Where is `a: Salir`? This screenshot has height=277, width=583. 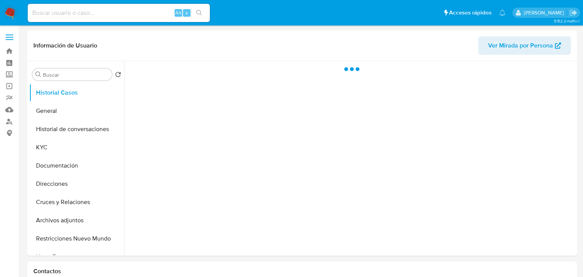
a: Salir is located at coordinates (573, 13).